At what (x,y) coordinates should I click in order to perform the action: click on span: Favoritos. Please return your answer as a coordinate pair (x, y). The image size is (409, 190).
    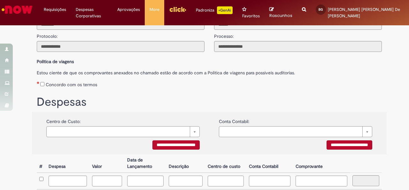
    Looking at the image, I should click on (251, 16).